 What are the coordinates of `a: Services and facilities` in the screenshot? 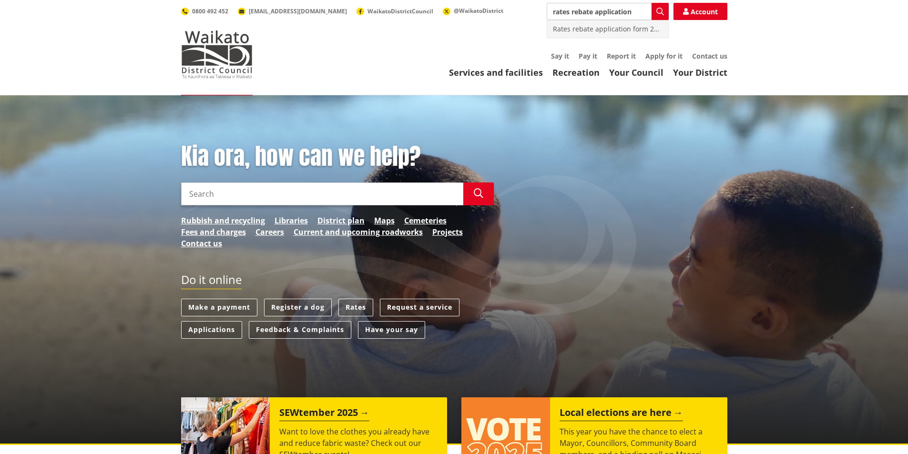 It's located at (496, 72).